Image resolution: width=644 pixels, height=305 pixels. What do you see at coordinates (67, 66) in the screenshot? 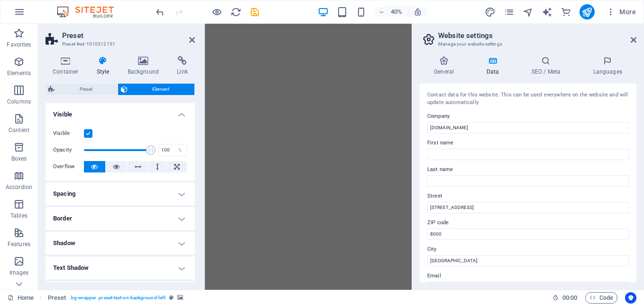
I see `h4: Container` at bounding box center [67, 66].